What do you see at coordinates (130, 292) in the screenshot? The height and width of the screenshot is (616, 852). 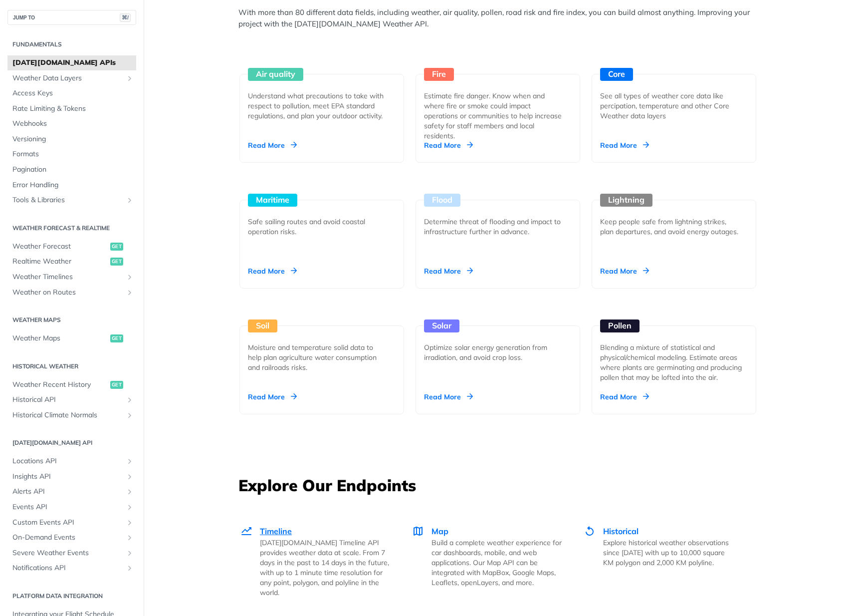 I see `button: Show subpages for Weather on Routes` at bounding box center [130, 292].